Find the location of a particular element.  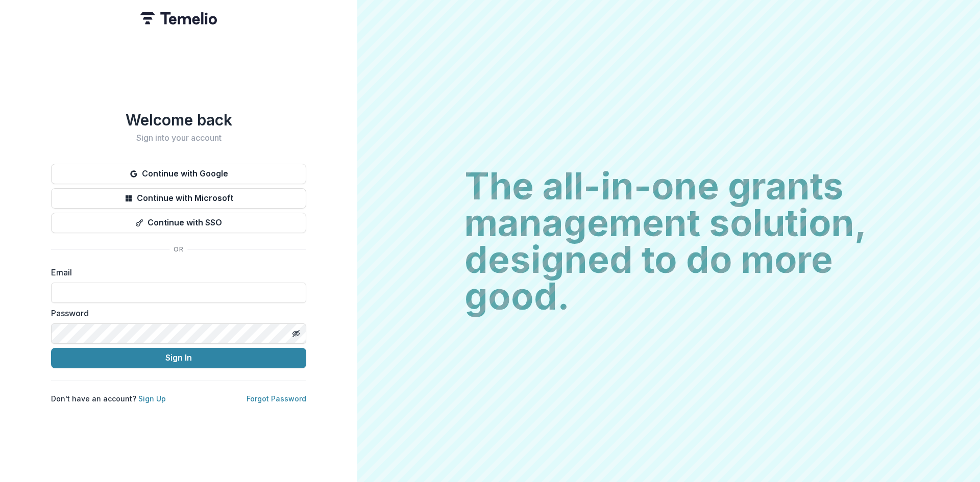

a: Sign Up is located at coordinates (152, 398).